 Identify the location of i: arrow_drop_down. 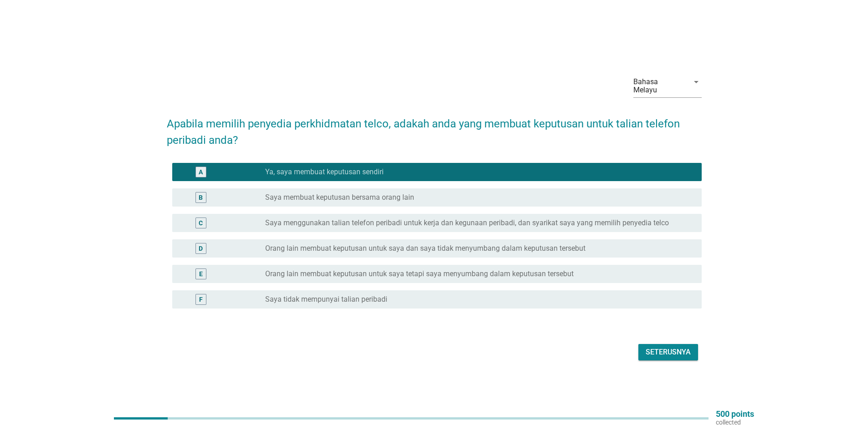
(696, 82).